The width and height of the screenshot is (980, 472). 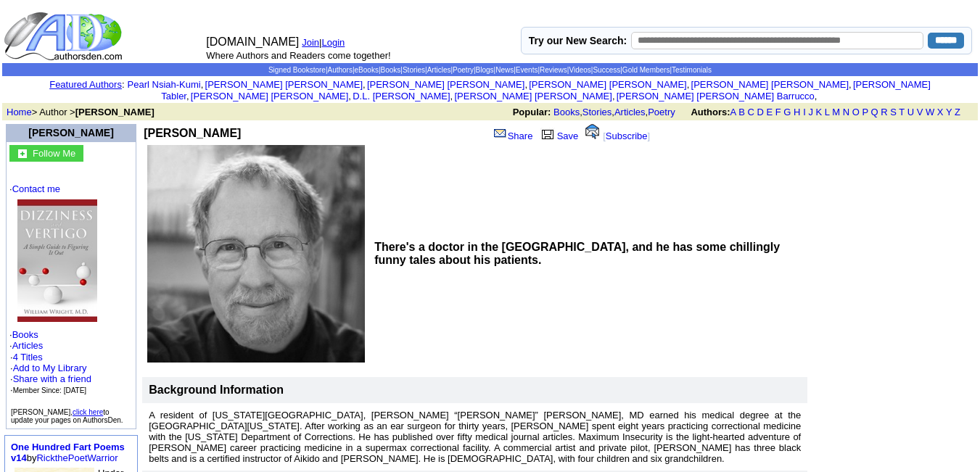 What do you see at coordinates (27, 357) in the screenshot?
I see `a: 4 Titles` at bounding box center [27, 357].